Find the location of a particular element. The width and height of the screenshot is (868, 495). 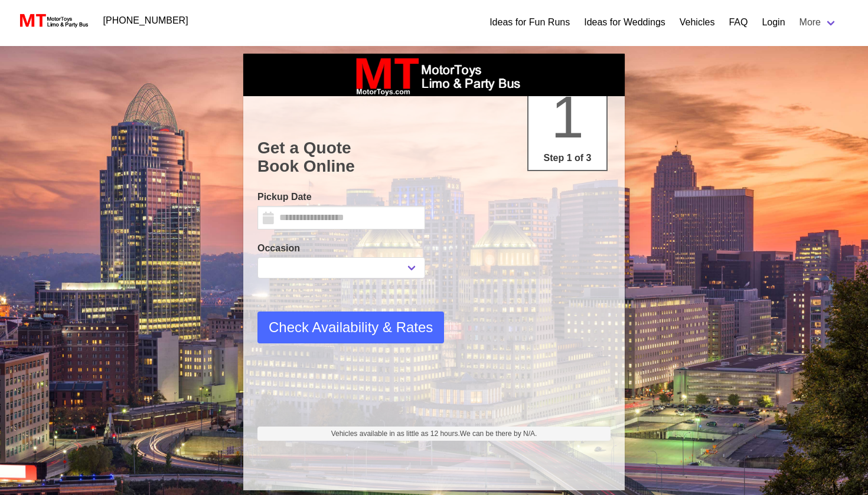

label: Pickup Date is located at coordinates (341, 197).